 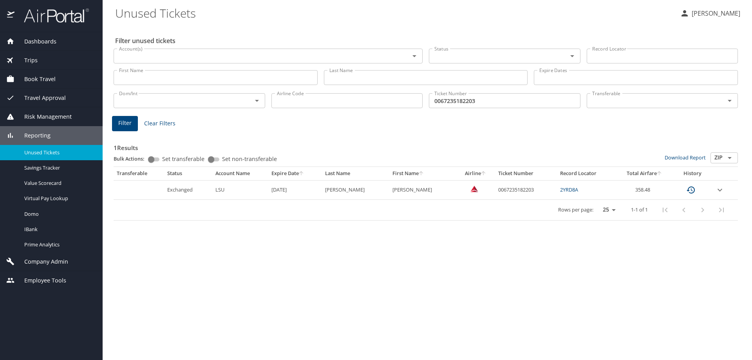 What do you see at coordinates (474, 189) in the screenshot?
I see `img: Delta Airlines` at bounding box center [474, 189].